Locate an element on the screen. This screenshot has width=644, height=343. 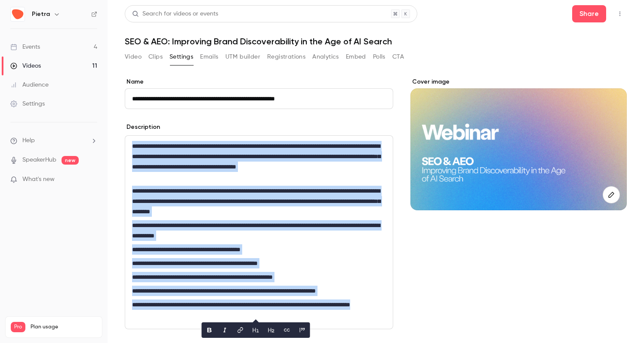
label: Name is located at coordinates (259, 82).